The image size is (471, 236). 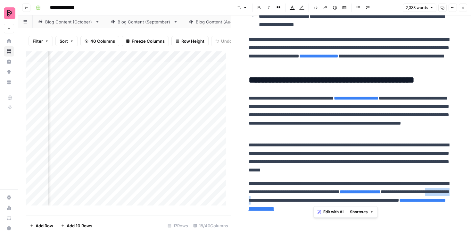 What do you see at coordinates (9, 51) in the screenshot?
I see `a: Browse` at bounding box center [9, 51].